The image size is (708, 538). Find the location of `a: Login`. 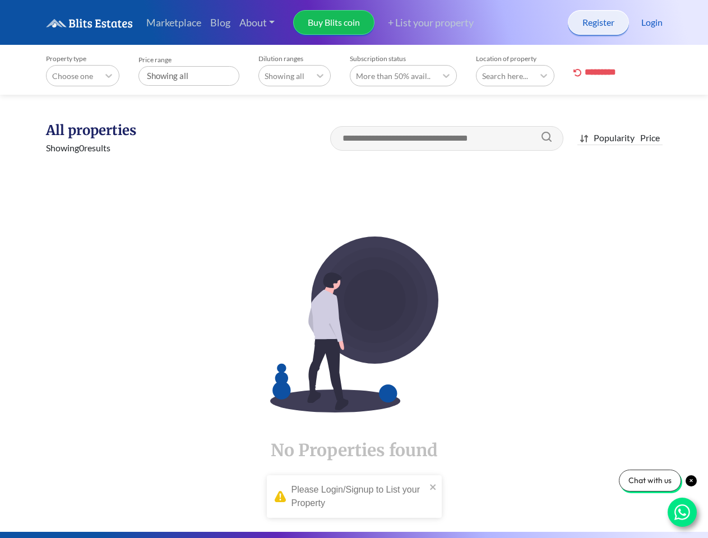

a: Login is located at coordinates (652, 22).